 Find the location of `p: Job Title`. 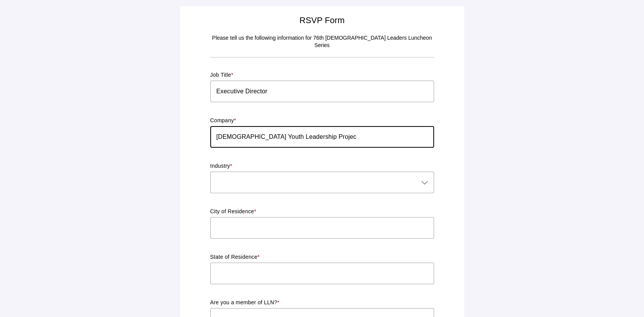

p: Job Title is located at coordinates (322, 75).